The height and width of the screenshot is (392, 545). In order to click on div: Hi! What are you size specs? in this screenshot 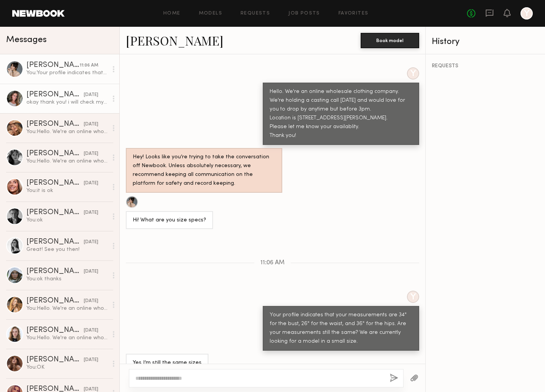, I will do `click(170, 221)`.